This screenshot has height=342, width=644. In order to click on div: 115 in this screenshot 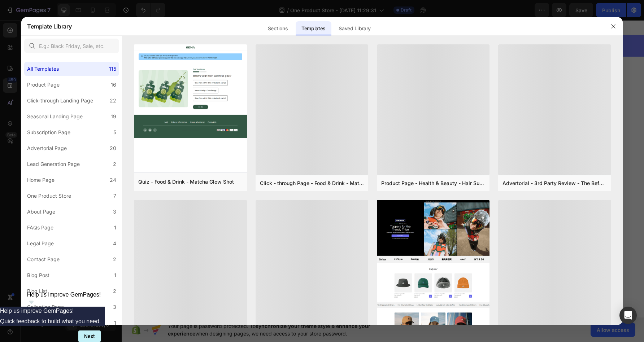, I will do `click(112, 69)`.